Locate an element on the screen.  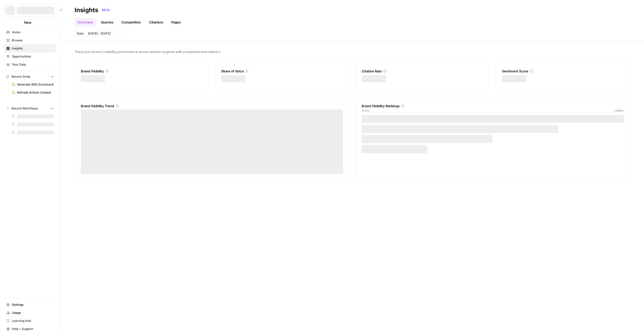
a: Your Data is located at coordinates (30, 64).